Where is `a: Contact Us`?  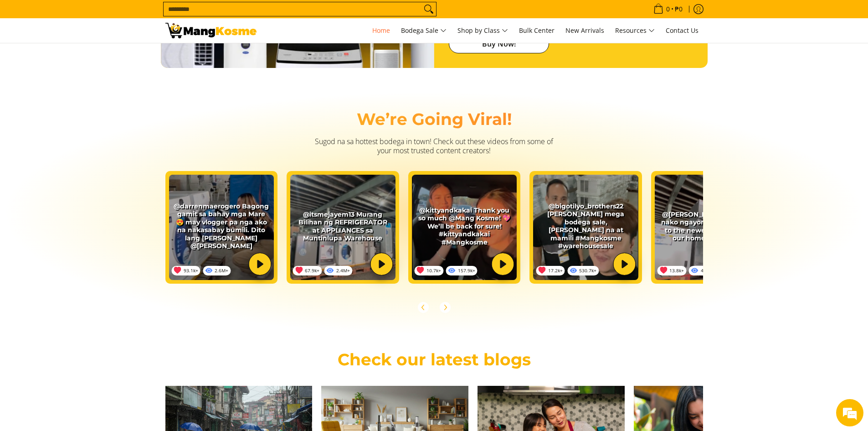
a: Contact Us is located at coordinates (682, 31).